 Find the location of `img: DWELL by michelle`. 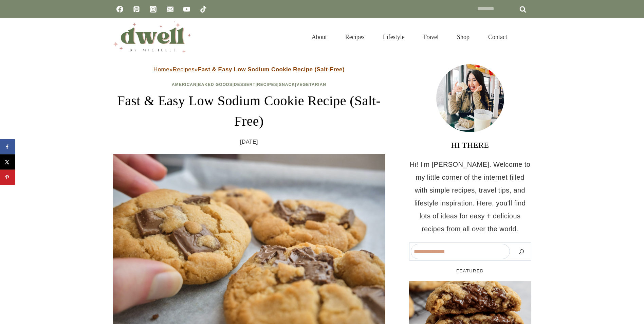

img: DWELL by michelle is located at coordinates (152, 37).